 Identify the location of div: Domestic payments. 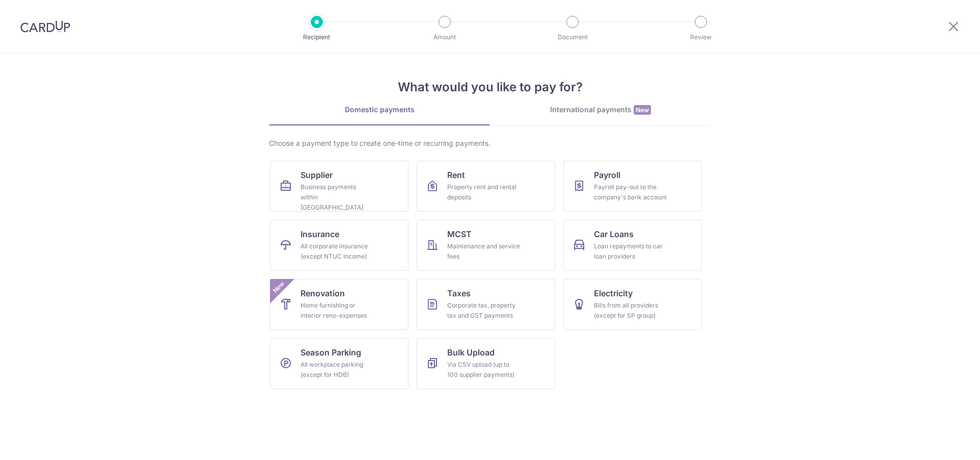
(379, 110).